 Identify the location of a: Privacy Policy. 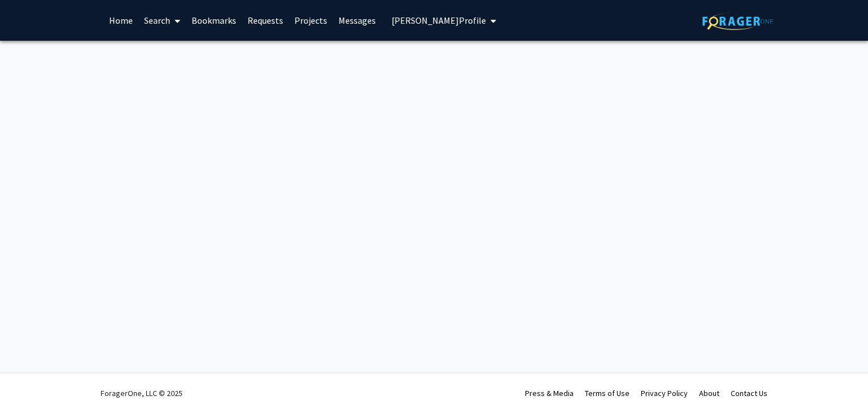
(664, 393).